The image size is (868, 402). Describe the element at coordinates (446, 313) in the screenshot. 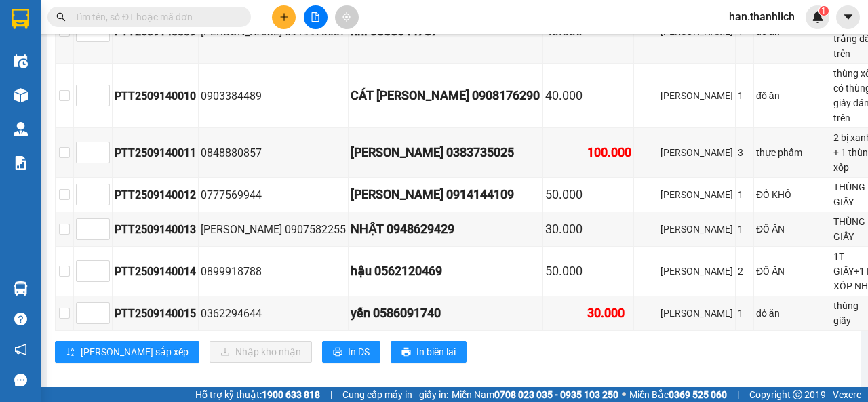

I see `div: yến 0586091740` at that location.